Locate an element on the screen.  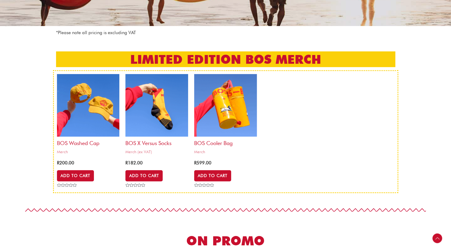
span: Merch (ex VAT) is located at coordinates (156, 152).